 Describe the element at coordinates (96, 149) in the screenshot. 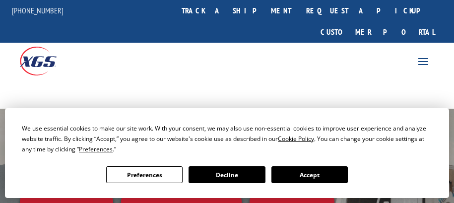

I see `span: Preferences` at that location.